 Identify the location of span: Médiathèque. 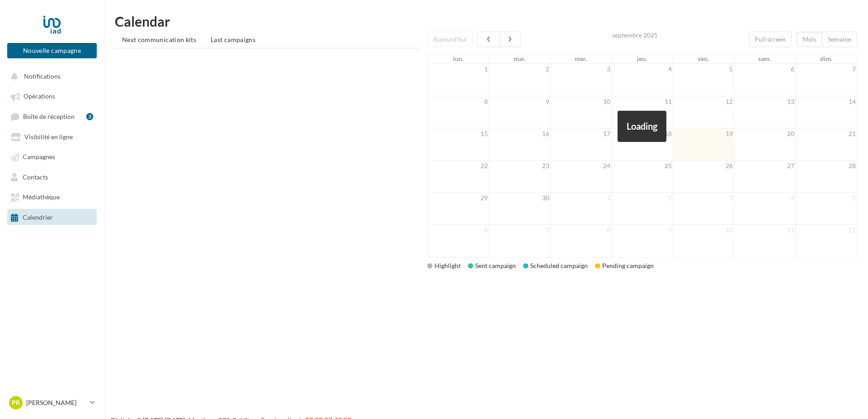
(41, 197).